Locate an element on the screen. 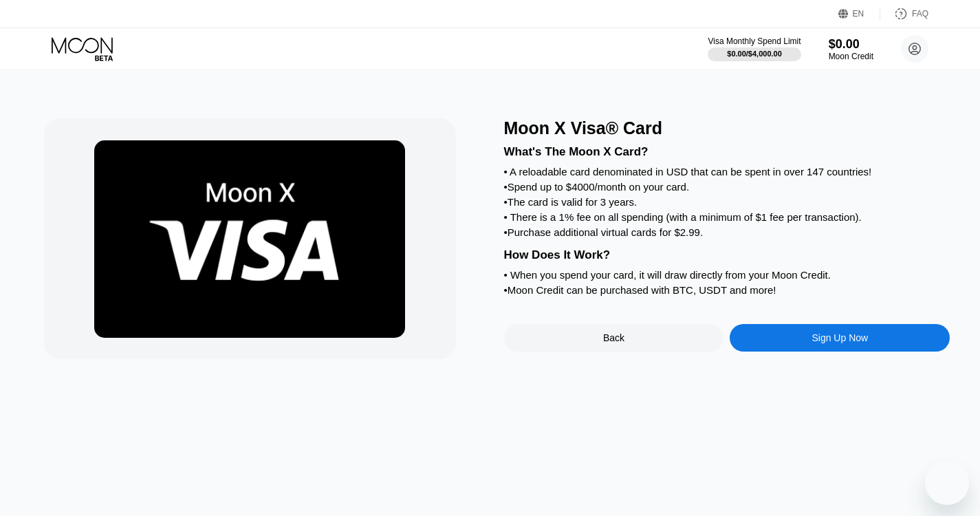 This screenshot has width=980, height=516. div: Visa Monthly Spend Limit$0.00/$4,000.00 is located at coordinates (754, 49).